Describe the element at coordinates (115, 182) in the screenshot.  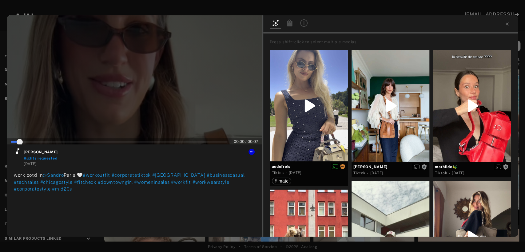
I see `span: #downtowngirl` at that location.